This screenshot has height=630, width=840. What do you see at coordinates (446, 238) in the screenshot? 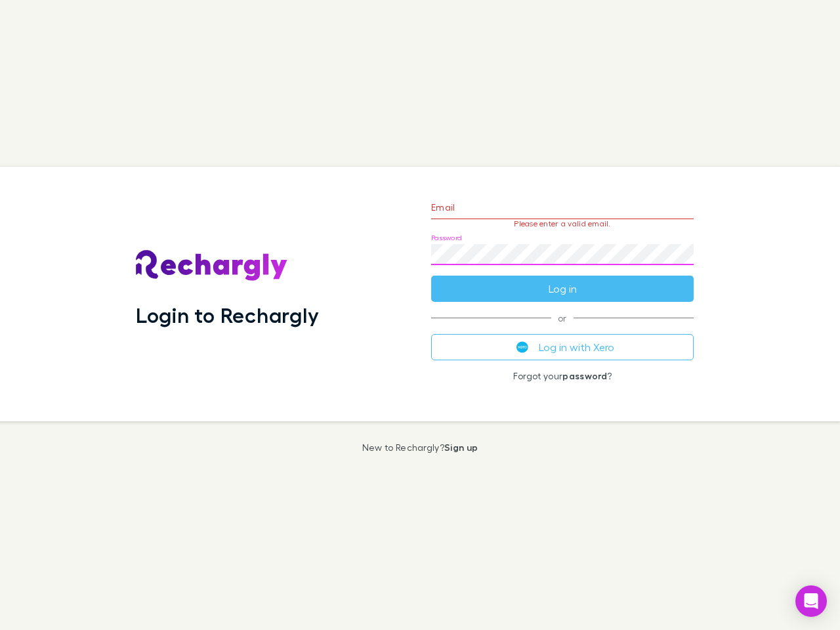
I see `label: Password` at bounding box center [446, 238].